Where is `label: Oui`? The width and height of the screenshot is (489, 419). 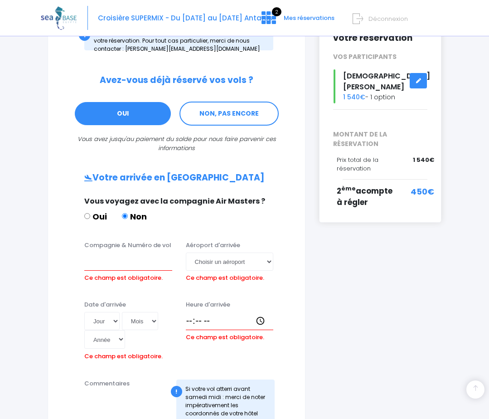
label: Oui is located at coordinates (96, 216).